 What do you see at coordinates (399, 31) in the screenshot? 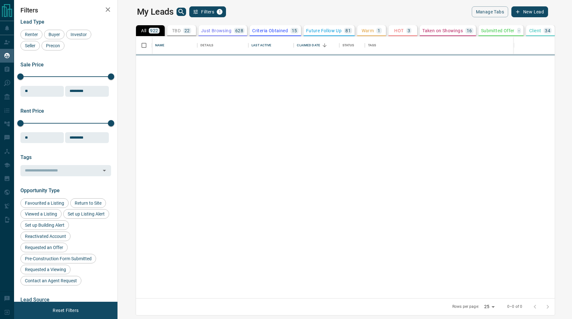
I see `p: HOT` at bounding box center [399, 31].